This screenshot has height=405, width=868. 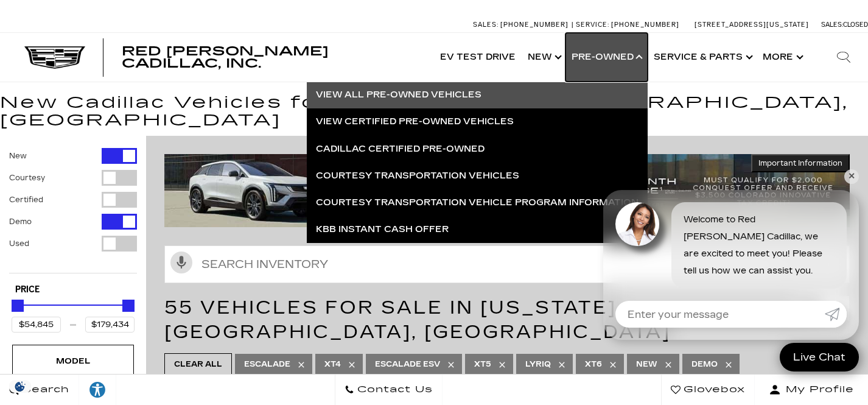 What do you see at coordinates (55, 58) in the screenshot?
I see `a: Cadillac Dark Logo with Cadillac White Text` at bounding box center [55, 58].